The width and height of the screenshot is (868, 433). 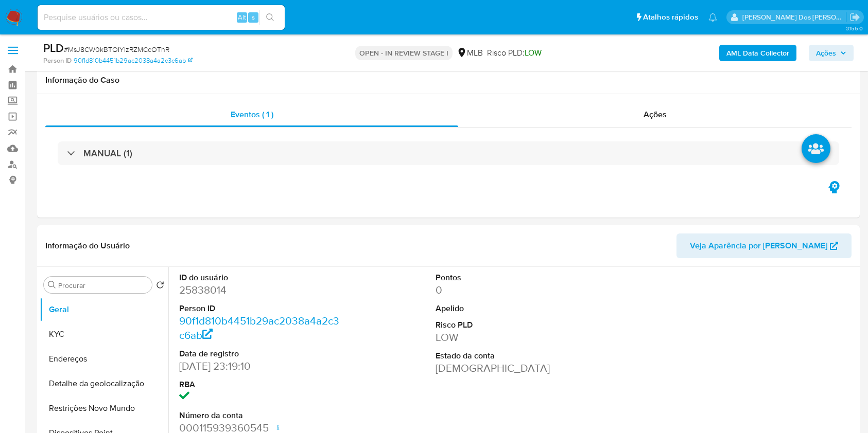 What do you see at coordinates (712, 17) in the screenshot?
I see `a: Notificações` at bounding box center [712, 17].